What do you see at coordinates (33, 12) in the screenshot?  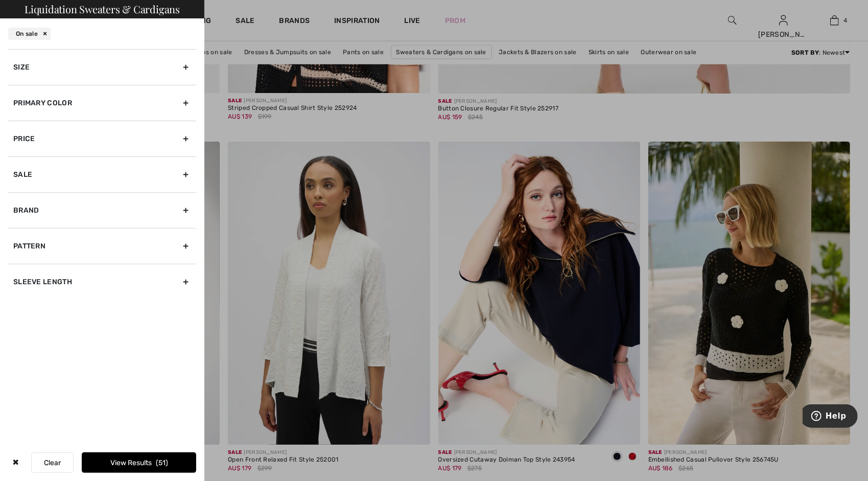 I see `span: Help` at bounding box center [33, 12].